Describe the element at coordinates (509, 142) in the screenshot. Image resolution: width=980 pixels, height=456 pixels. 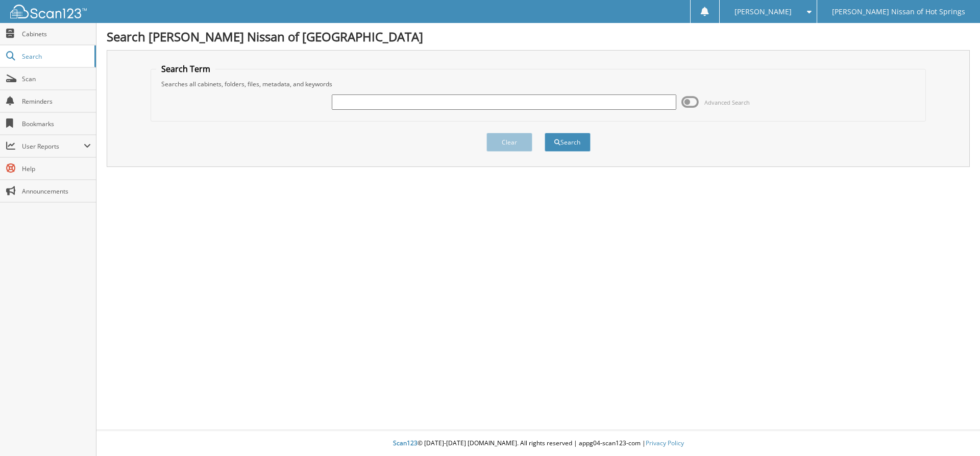
I see `button: Clear` at that location.